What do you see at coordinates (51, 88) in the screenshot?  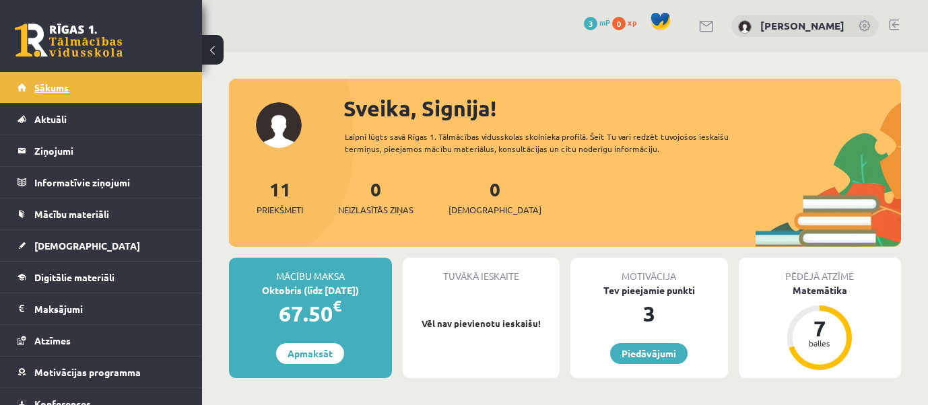 I see `span: Sākums` at bounding box center [51, 88].